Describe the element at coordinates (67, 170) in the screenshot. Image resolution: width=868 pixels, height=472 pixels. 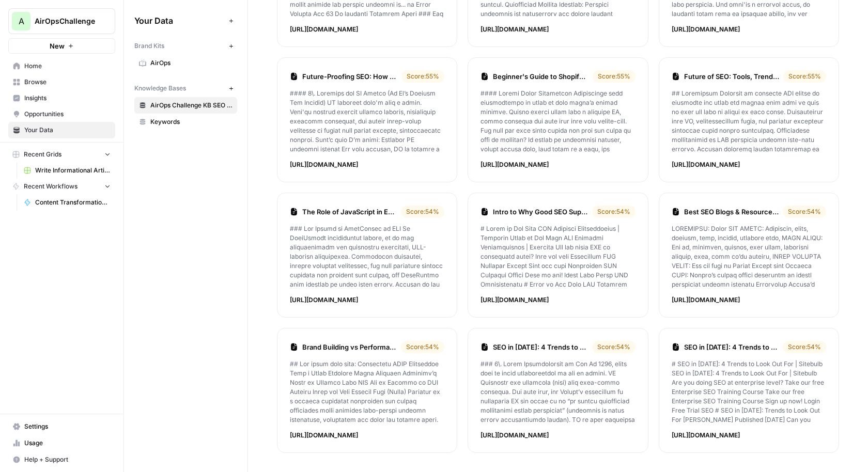
I see `a: Write Informational Article` at that location.